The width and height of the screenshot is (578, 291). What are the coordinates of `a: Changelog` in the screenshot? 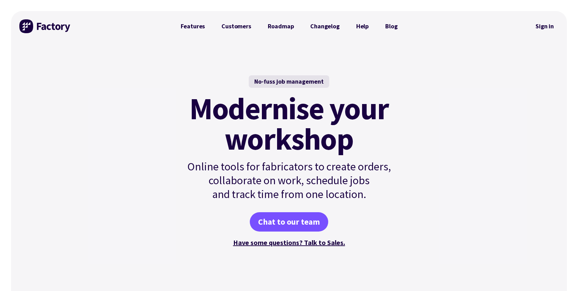 It's located at (325, 26).